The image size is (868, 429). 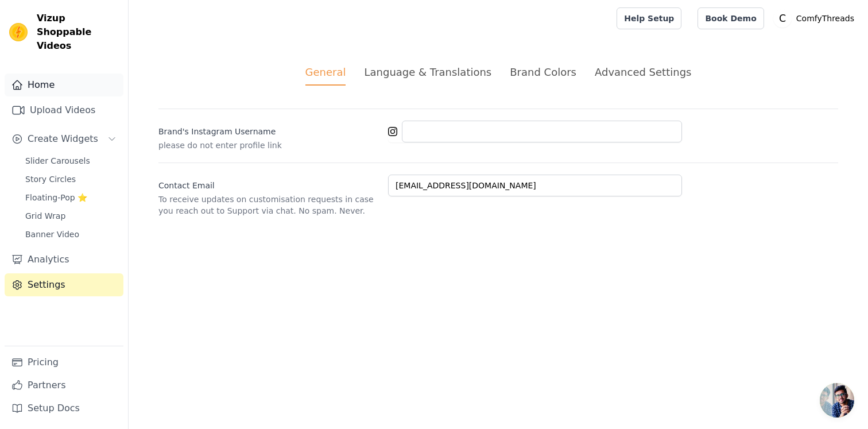 I want to click on a: Pricing, so click(x=64, y=362).